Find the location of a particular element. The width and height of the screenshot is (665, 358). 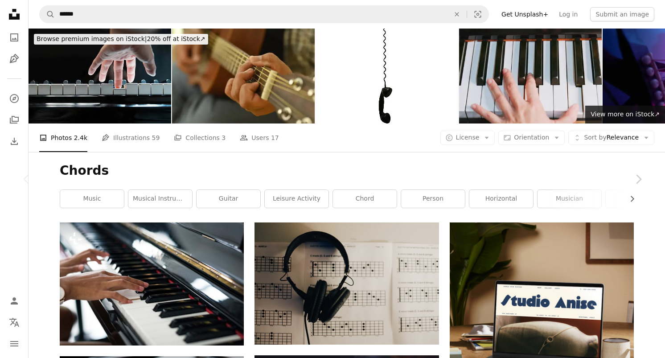

img: hand of asian play piano is located at coordinates (530, 76).